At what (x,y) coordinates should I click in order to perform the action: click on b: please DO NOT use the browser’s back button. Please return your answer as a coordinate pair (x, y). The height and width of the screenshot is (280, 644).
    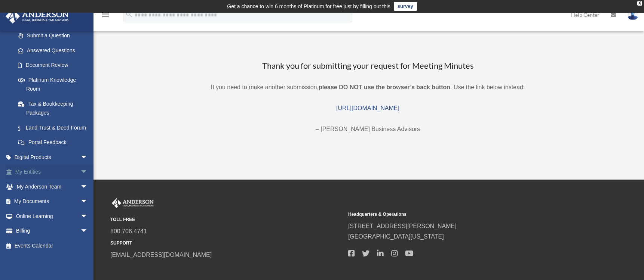
    Looking at the image, I should click on (384, 87).